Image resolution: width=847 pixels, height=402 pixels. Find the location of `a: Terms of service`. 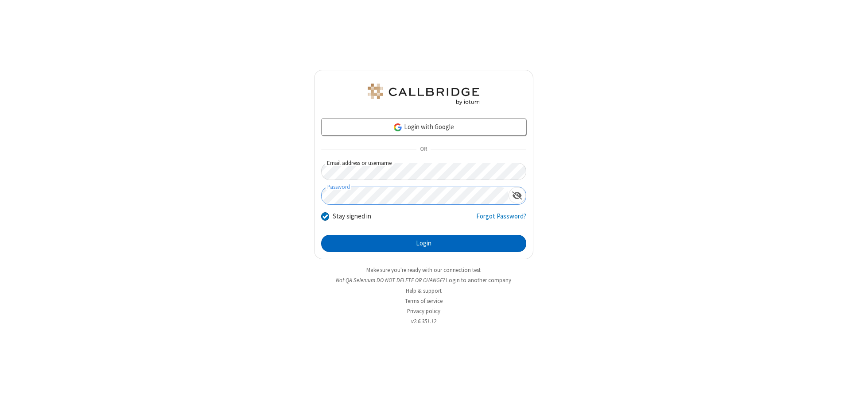

a: Terms of service is located at coordinates (423, 301).